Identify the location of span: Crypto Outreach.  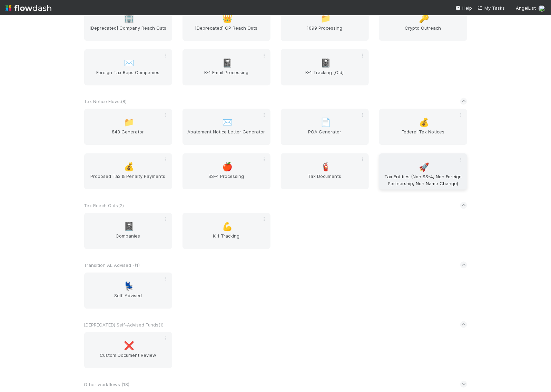
(423, 32).